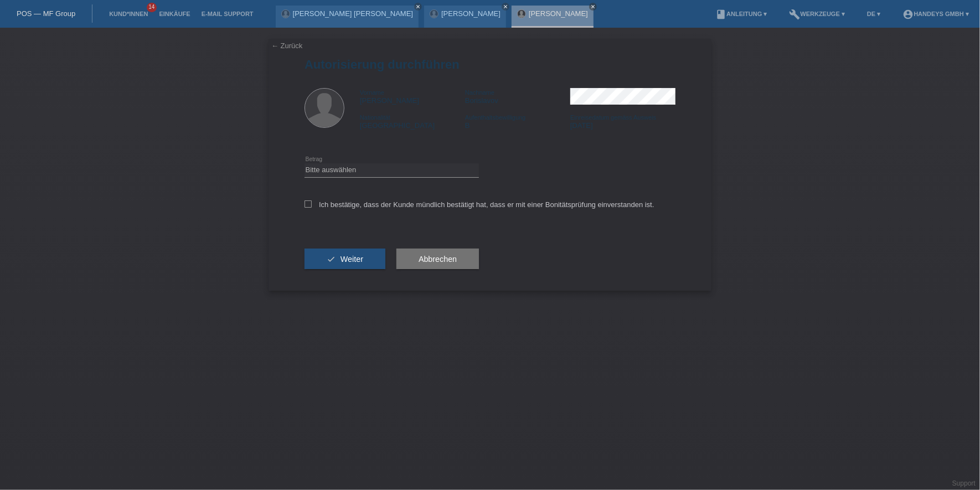 The height and width of the screenshot is (490, 980). I want to click on a: E-Mail Support, so click(228, 14).